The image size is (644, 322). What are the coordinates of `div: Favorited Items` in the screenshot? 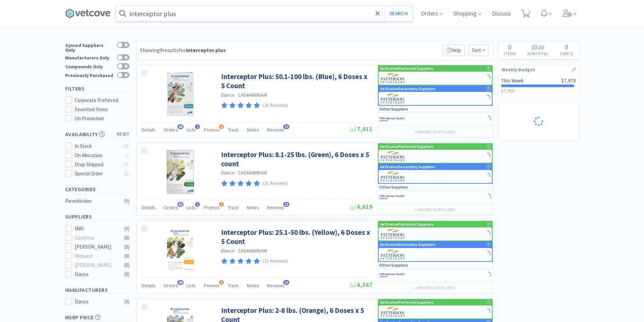 It's located at (102, 110).